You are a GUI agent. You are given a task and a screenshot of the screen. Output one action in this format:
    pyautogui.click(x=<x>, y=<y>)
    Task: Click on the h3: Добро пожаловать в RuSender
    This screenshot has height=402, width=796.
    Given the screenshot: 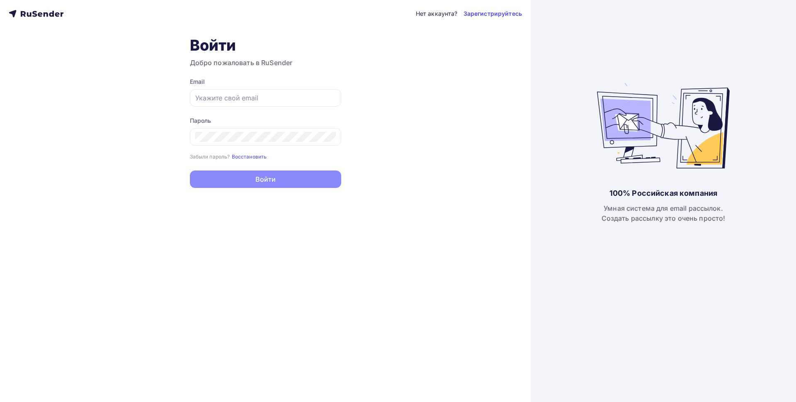 What is the action you would take?
    pyautogui.click(x=265, y=63)
    